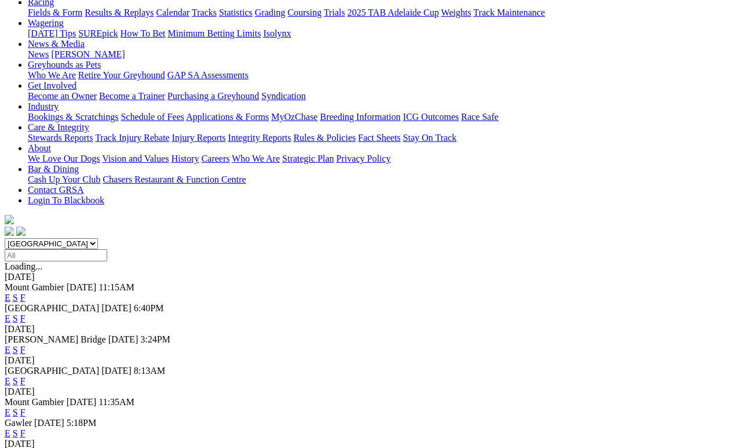  Describe the element at coordinates (9, 231) in the screenshot. I see `img: facebook.svg` at that location.